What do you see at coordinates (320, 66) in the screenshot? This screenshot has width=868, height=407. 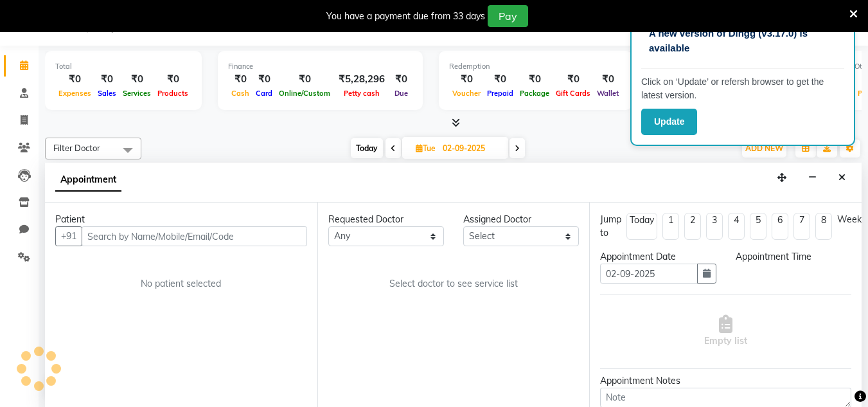 I see `div: Finance` at bounding box center [320, 66].